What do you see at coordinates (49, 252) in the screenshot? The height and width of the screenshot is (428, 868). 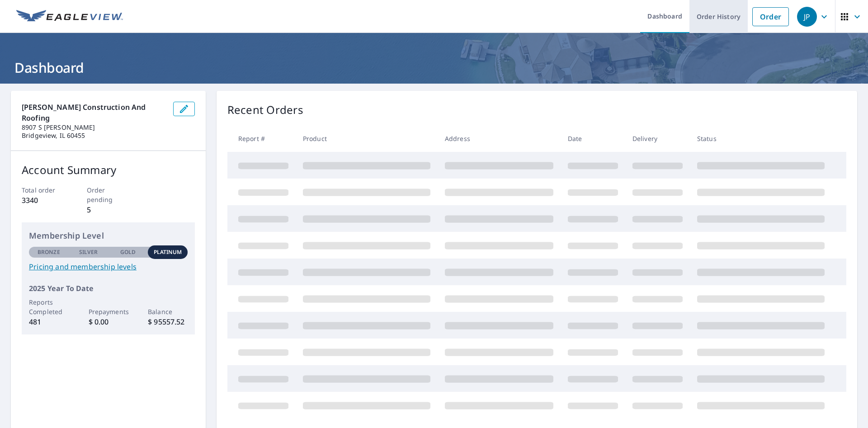 I see `p: Bronze` at bounding box center [49, 252].